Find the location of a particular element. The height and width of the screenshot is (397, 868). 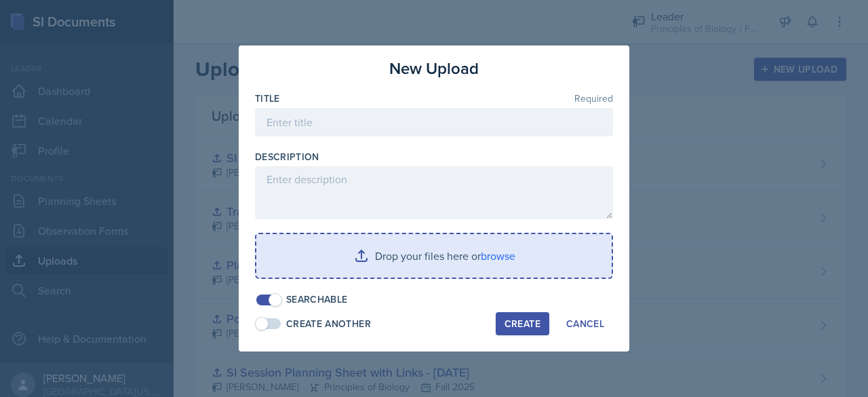

label: Title is located at coordinates (267, 98).